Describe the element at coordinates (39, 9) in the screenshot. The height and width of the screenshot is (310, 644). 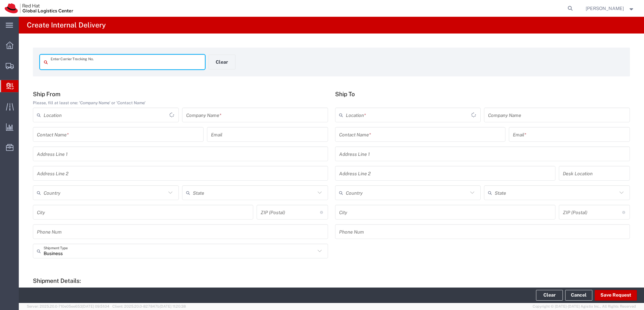
I see `img: logo` at that location.